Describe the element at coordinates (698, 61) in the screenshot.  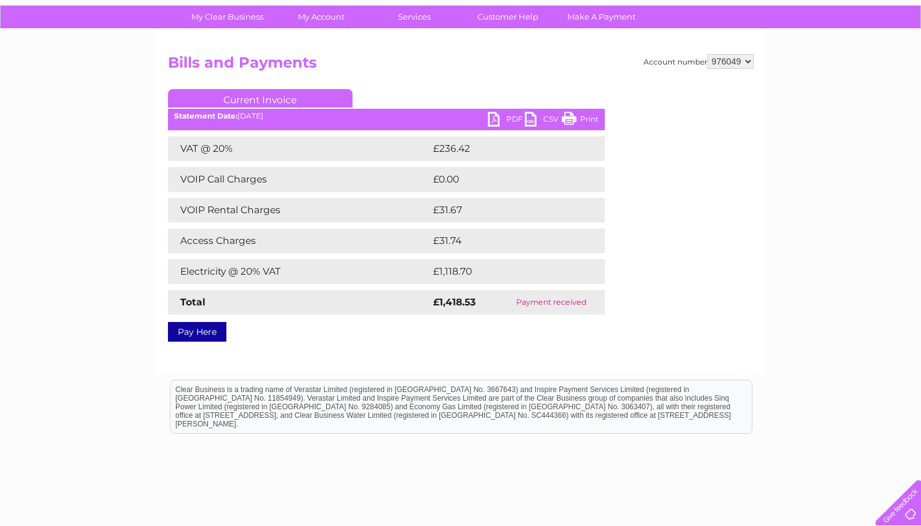
I see `div: Account number` at that location.